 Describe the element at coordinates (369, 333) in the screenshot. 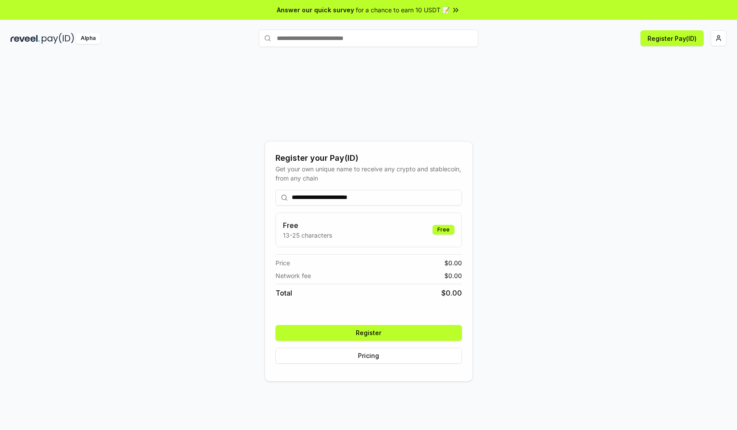

I see `button: Register` at that location.